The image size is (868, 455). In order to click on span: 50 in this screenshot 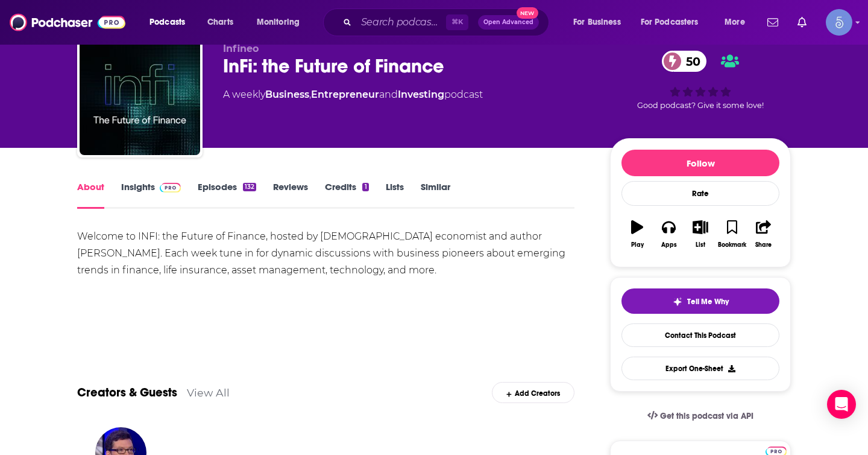, I will do `click(690, 61)`.